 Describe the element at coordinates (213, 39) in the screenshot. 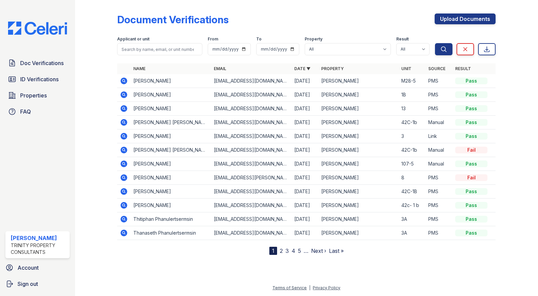

I see `label: From` at that location.